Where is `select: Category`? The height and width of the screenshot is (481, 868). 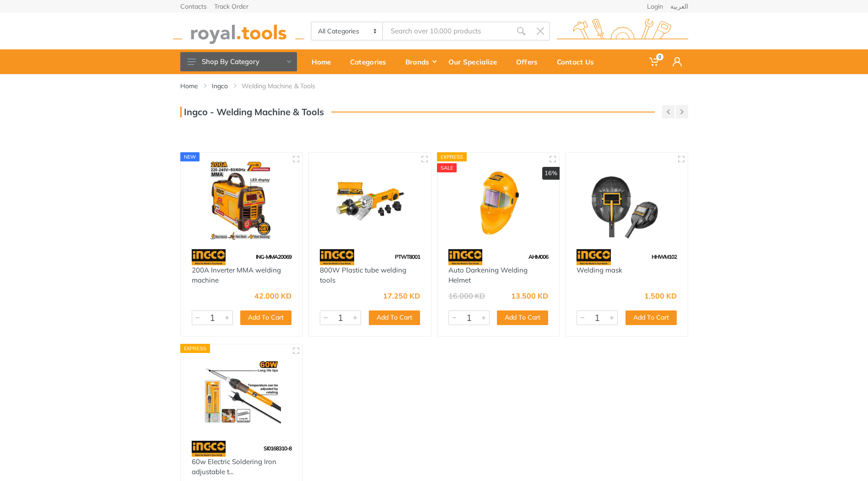 select: Category is located at coordinates (347, 31).